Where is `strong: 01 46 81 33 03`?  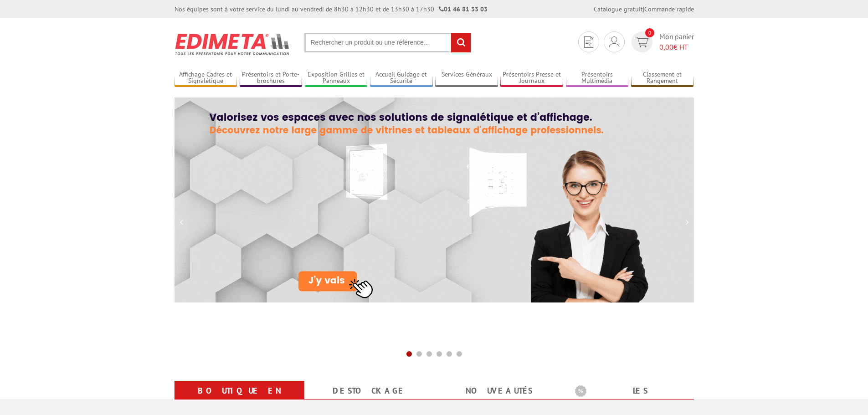 strong: 01 46 81 33 03 is located at coordinates (463, 9).